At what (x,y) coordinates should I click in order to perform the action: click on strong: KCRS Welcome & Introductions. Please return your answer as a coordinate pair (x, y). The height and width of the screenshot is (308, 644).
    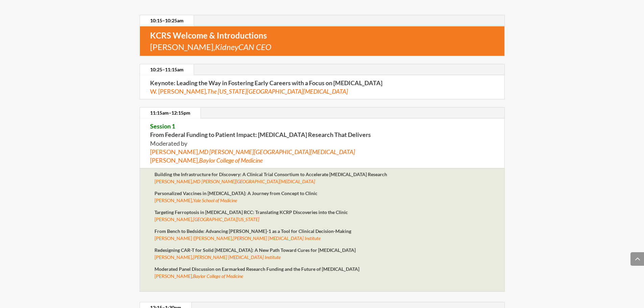
    Looking at the image, I should click on (208, 35).